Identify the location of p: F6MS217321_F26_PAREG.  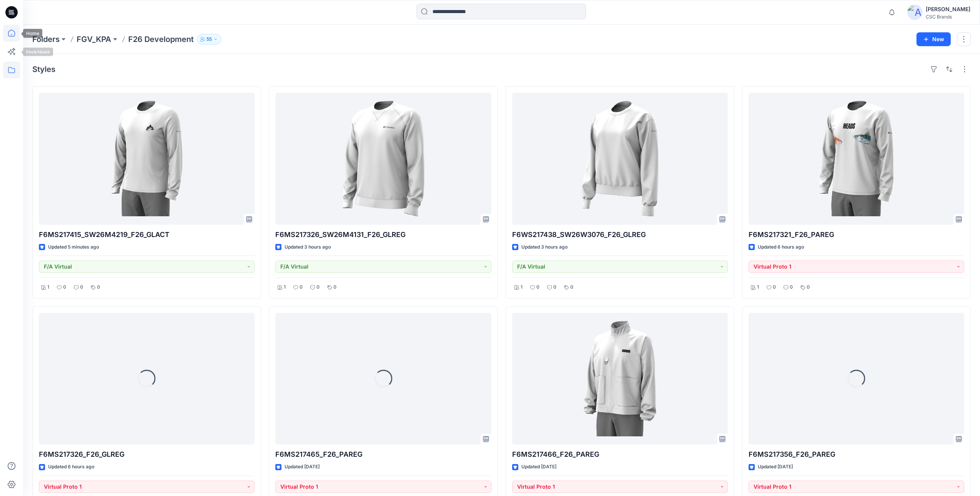
(857, 235).